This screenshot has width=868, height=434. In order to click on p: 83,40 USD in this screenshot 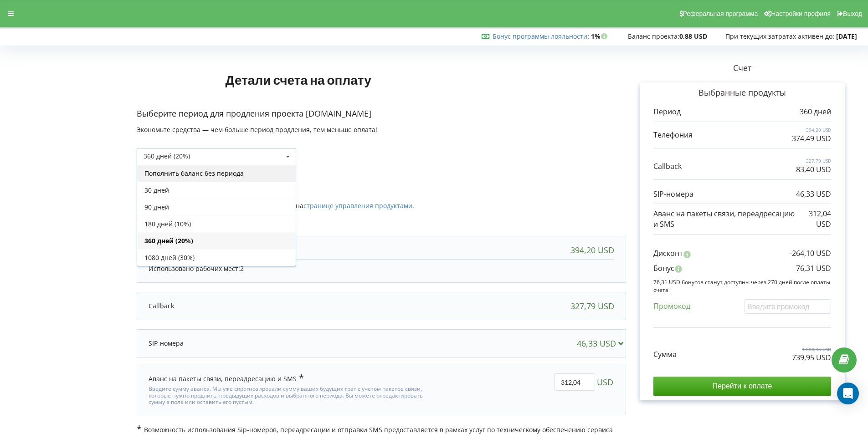, I will do `click(813, 170)`.